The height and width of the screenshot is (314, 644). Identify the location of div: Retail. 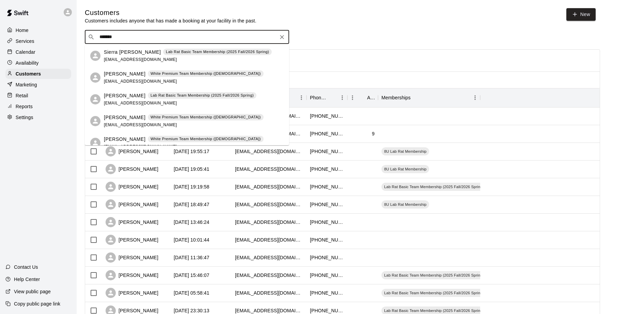
(38, 96).